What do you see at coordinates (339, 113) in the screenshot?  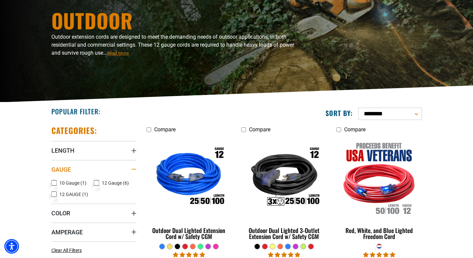 I see `label: Sort by:` at bounding box center [339, 113].